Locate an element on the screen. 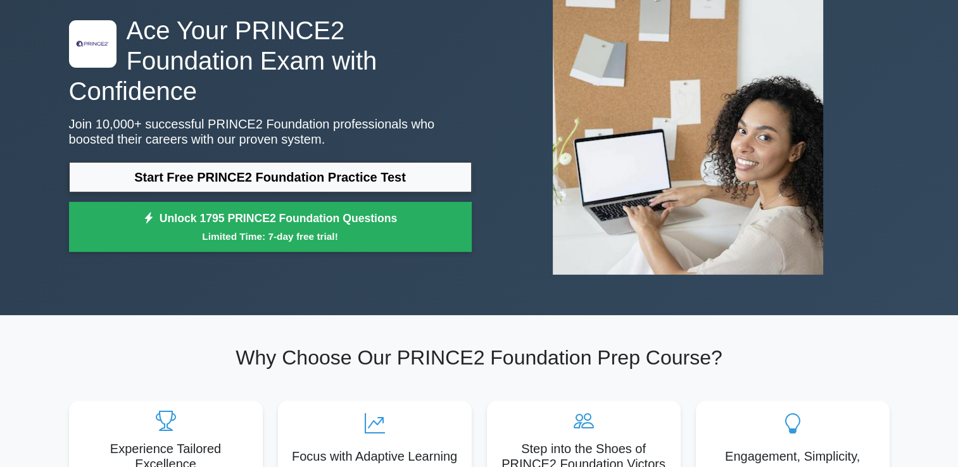 This screenshot has width=958, height=467. h2: Why Choose Our PRINCE2 Foundation Prep Course? is located at coordinates (479, 358).